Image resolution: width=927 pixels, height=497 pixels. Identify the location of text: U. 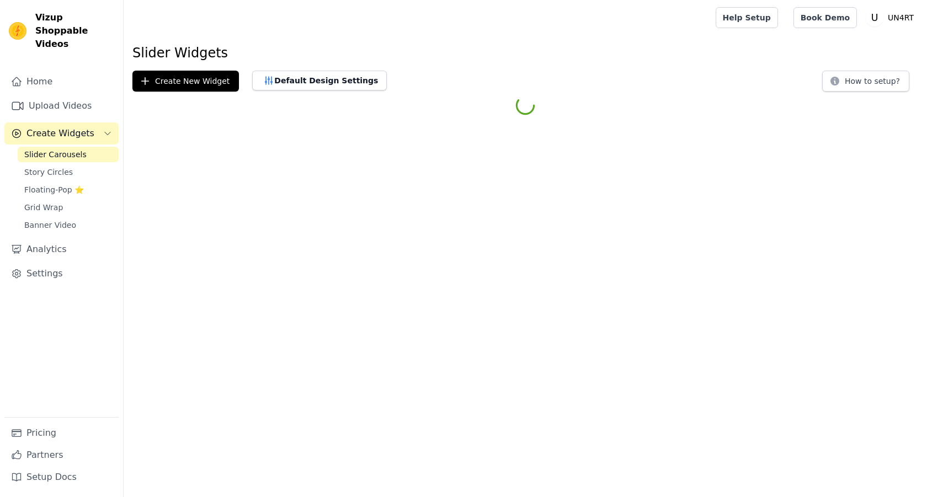
(875, 18).